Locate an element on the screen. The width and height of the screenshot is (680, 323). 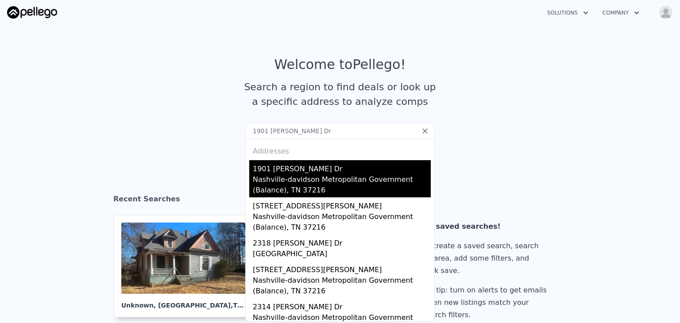
button: Solutions is located at coordinates (567, 13).